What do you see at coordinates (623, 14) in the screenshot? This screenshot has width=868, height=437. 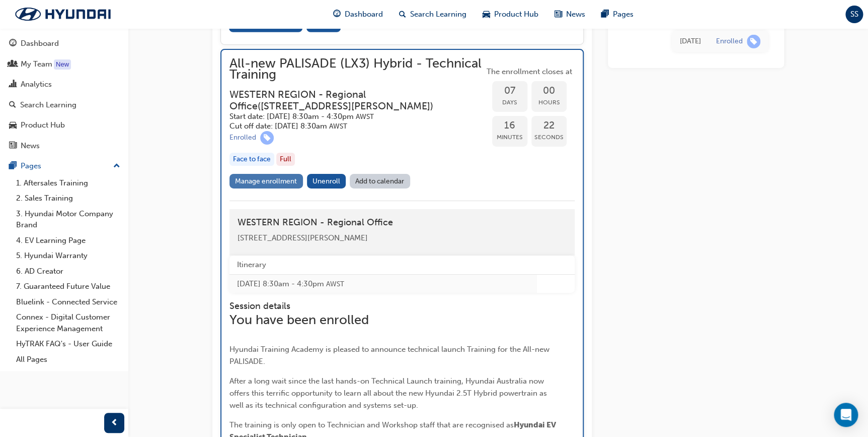 I see `span: Pages` at bounding box center [623, 14].